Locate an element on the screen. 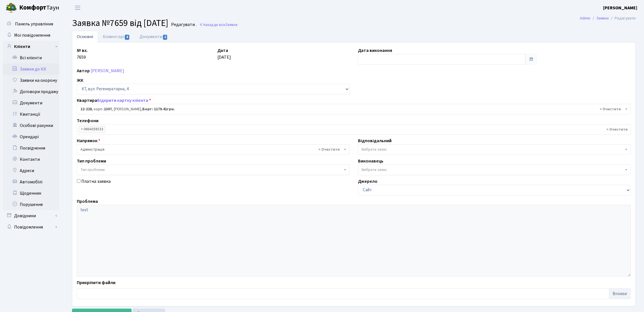 This screenshot has height=312, width=644. label: Джерело is located at coordinates (368, 181).